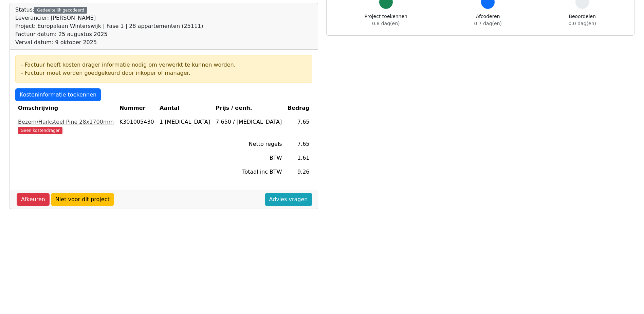 This screenshot has width=644, height=314. Describe the element at coordinates (289, 199) in the screenshot. I see `a: Advies vragen` at that location.